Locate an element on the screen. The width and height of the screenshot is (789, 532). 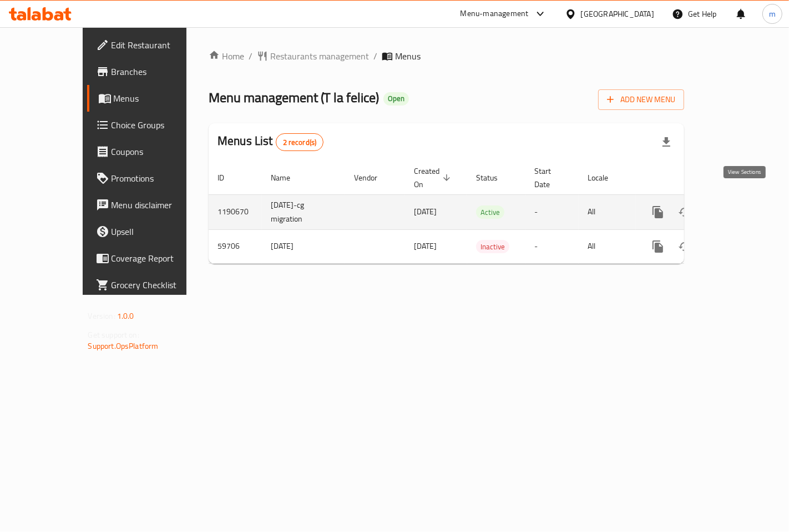
span: Restaurants management is located at coordinates (320, 56).